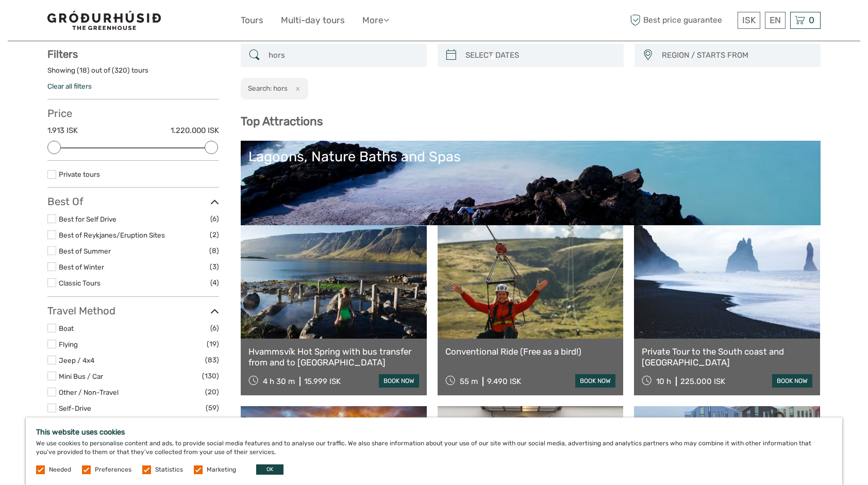 The image size is (868, 485). What do you see at coordinates (88, 219) in the screenshot?
I see `a: Best for Self Drive` at bounding box center [88, 219].